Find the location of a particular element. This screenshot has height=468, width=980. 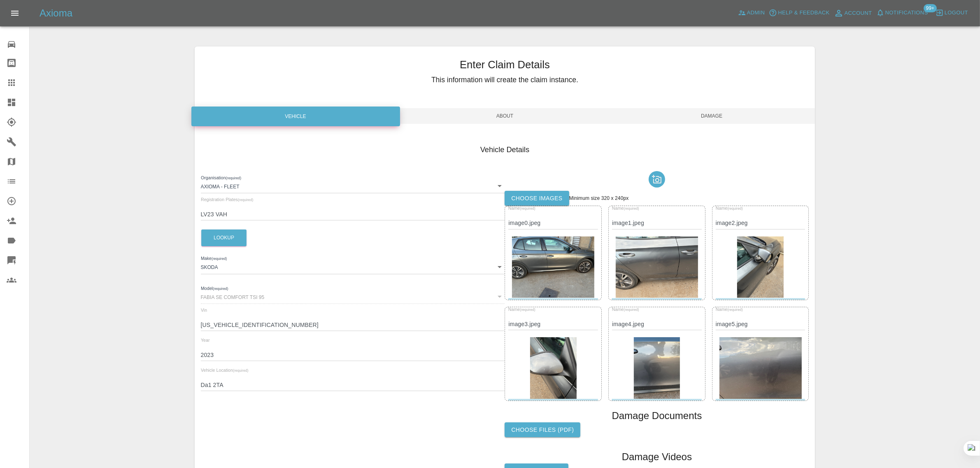

span: Vin is located at coordinates (204, 310).